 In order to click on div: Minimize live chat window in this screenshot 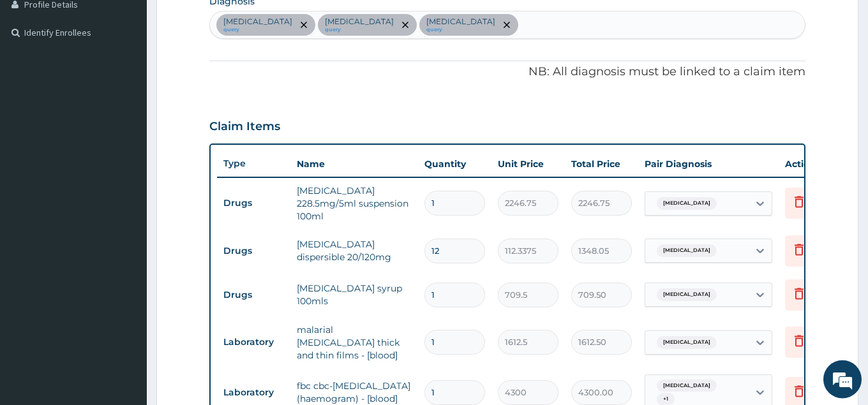, I will do `click(225, 21)`.